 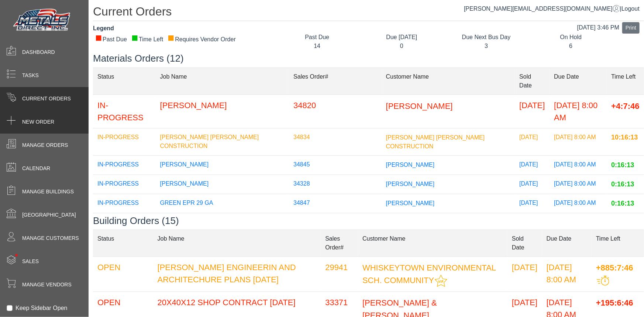 What do you see at coordinates (202, 40) in the screenshot?
I see `div: Requires Vendor Order` at bounding box center [202, 40].